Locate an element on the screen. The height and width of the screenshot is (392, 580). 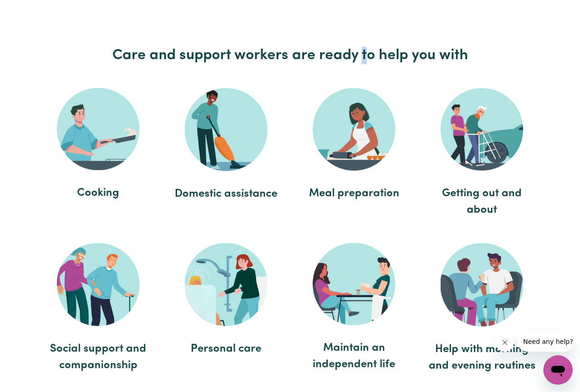
span: Need any help? is located at coordinates (30, 10).